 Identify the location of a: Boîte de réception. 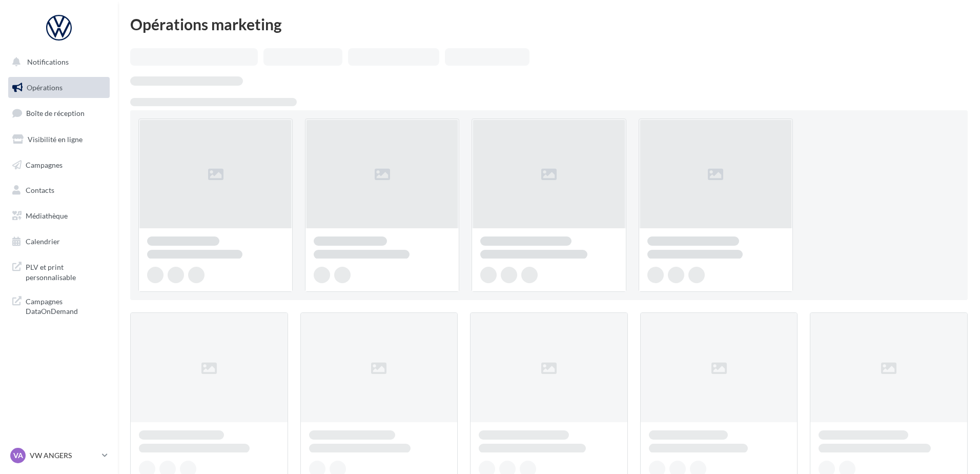
(59, 113).